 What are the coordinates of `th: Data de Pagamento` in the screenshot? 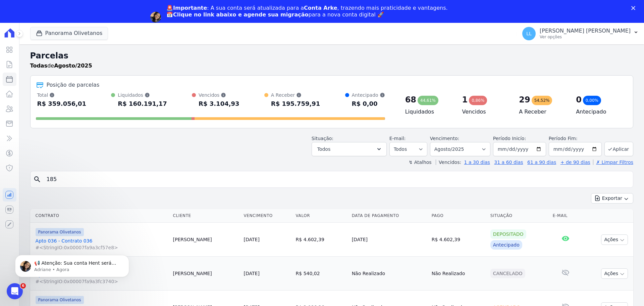 It's located at (389, 216).